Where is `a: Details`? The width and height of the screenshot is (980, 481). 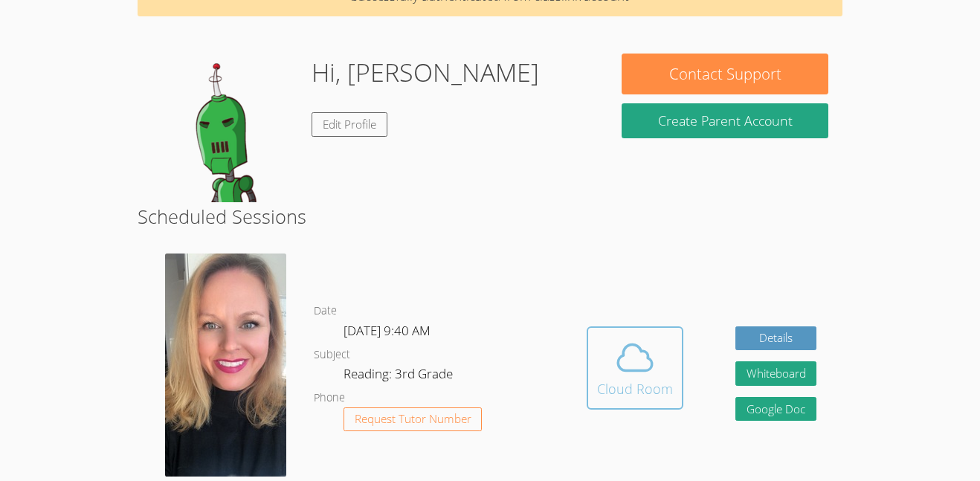
a: Details is located at coordinates (777, 338).